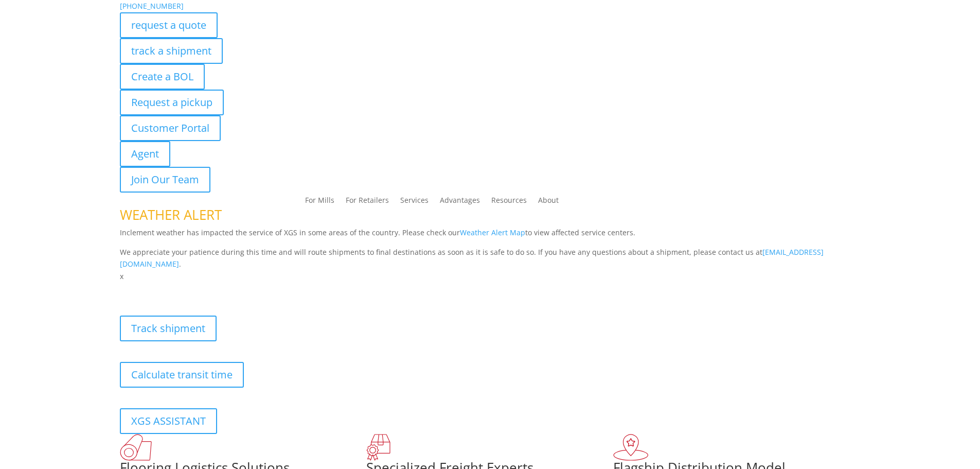 This screenshot has height=469, width=980. What do you see at coordinates (235, 288) in the screenshot?
I see `b: Visibility, transparency, and control for your entire supply chain.` at bounding box center [235, 288].